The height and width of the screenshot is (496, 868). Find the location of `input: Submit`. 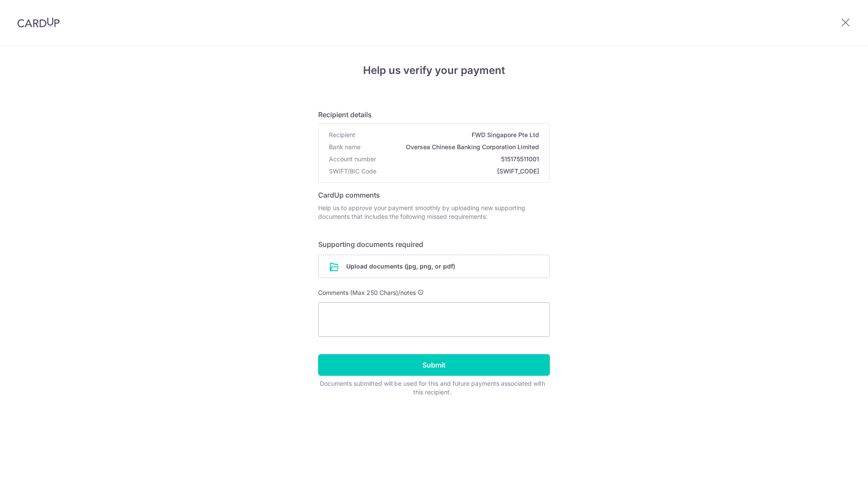

input: Submit is located at coordinates (434, 364).